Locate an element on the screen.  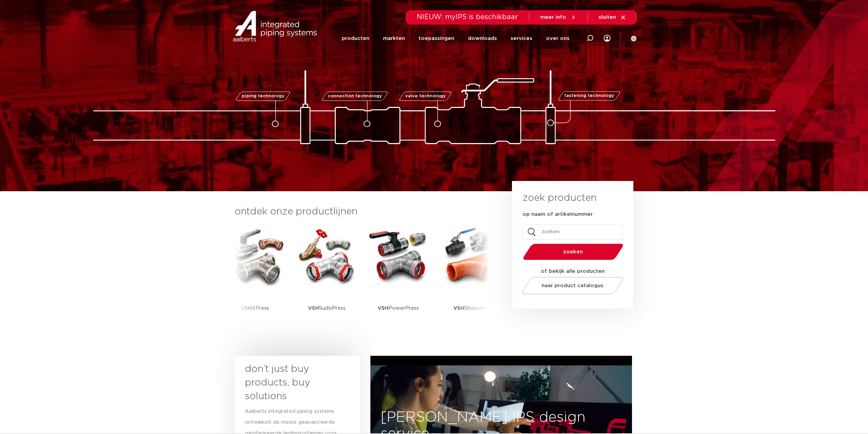
button: zoeken is located at coordinates (573, 251).